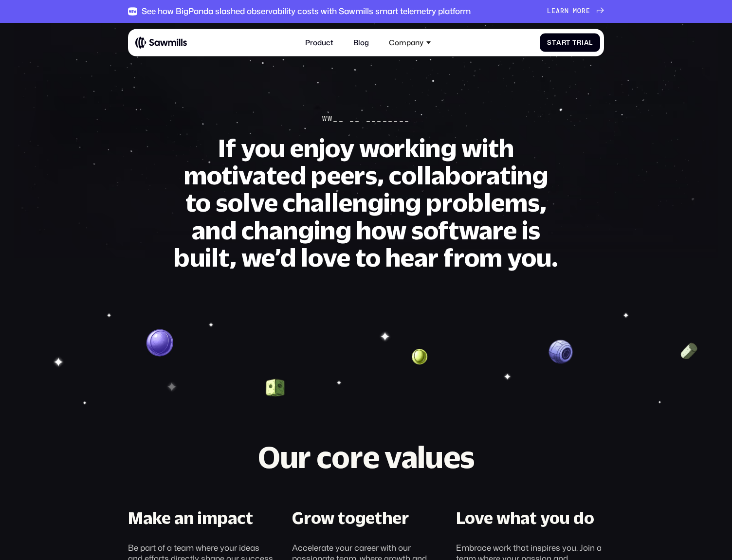 The width and height of the screenshot is (732, 560). What do you see at coordinates (567, 11) in the screenshot?
I see `span: n` at bounding box center [567, 11].